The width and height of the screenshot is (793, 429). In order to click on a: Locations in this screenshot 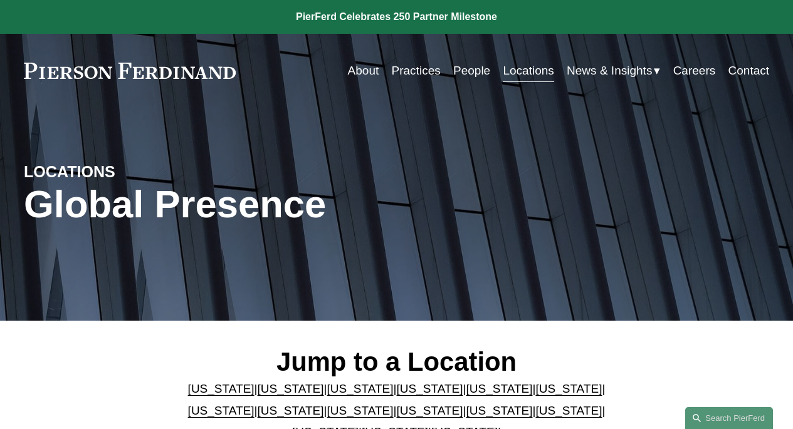, I will do `click(528, 71)`.